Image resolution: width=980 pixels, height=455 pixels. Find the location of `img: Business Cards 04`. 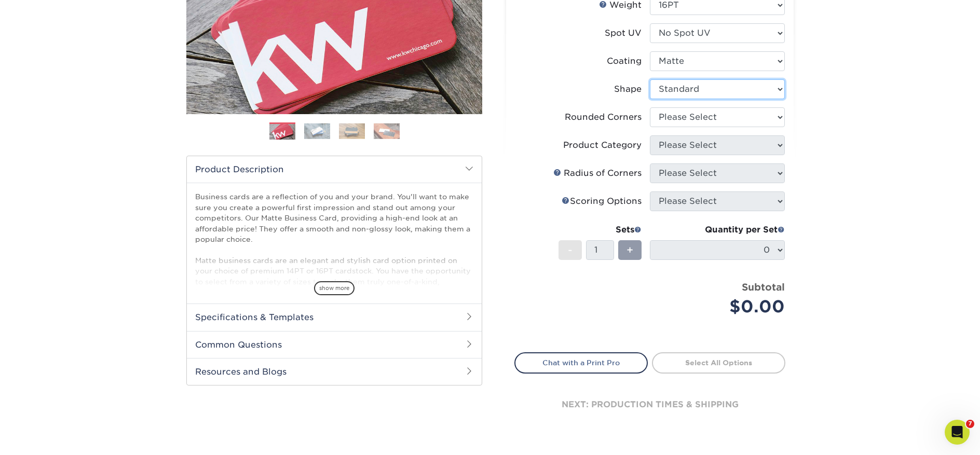

img: Business Cards 04 is located at coordinates (387, 131).